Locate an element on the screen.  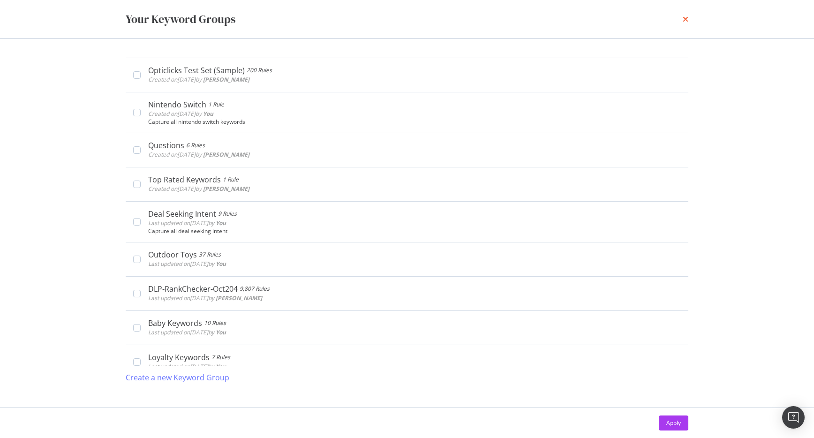
div: Deal Seeking Intent is located at coordinates (182, 214).